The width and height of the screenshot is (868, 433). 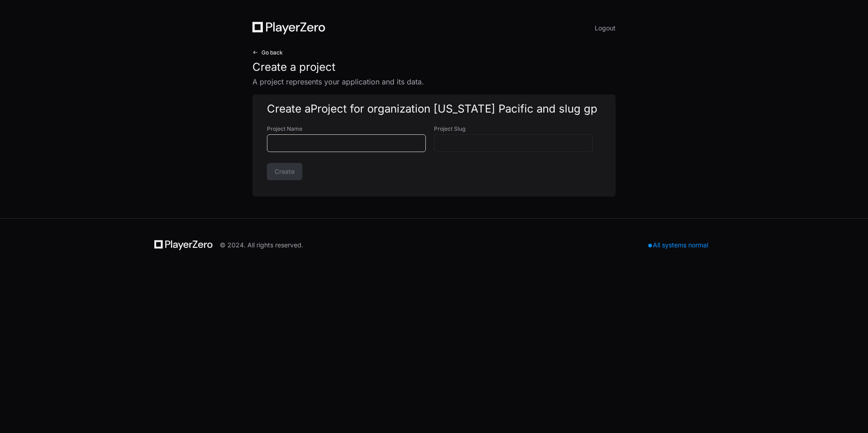 What do you see at coordinates (272, 52) in the screenshot?
I see `span: Go back` at bounding box center [272, 52].